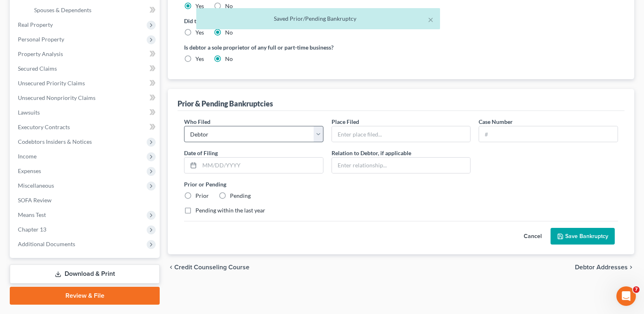 This screenshot has width=644, height=314. Describe the element at coordinates (230, 211) in the screenshot. I see `label: Pending within the last year` at that location.